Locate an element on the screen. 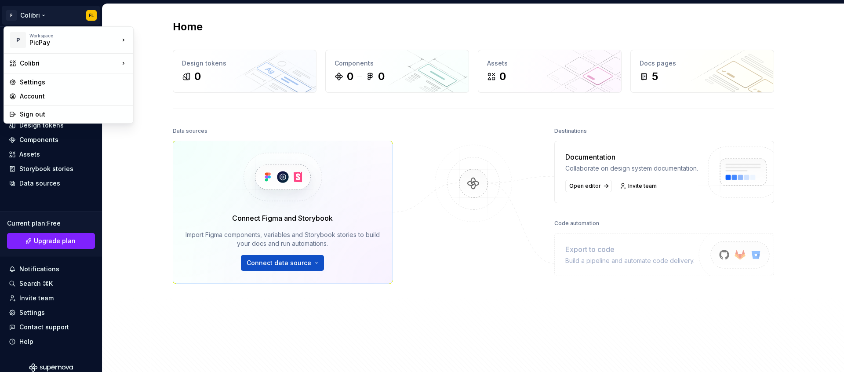 The height and width of the screenshot is (372, 844). div: Colibri is located at coordinates (69, 63).